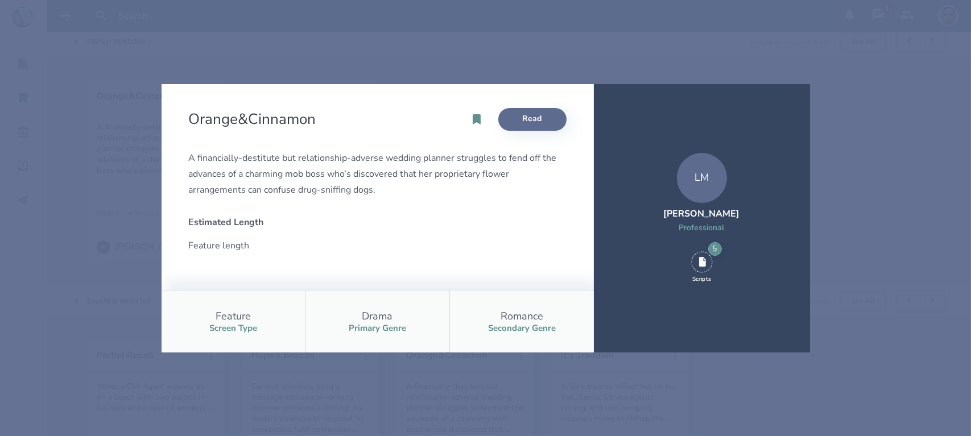  I want to click on a: Read, so click(533, 119).